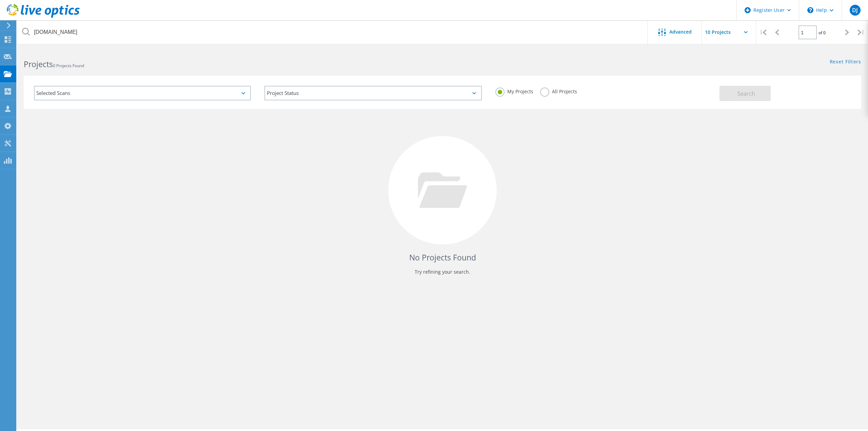 This screenshot has width=868, height=431. What do you see at coordinates (514, 90) in the screenshot?
I see `label: My Projects` at bounding box center [514, 90].